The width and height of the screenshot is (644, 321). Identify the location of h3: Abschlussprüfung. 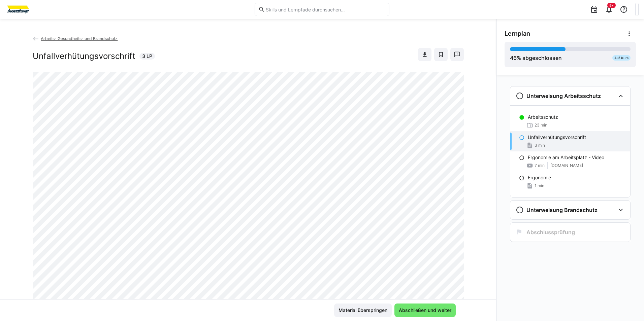
(551, 232).